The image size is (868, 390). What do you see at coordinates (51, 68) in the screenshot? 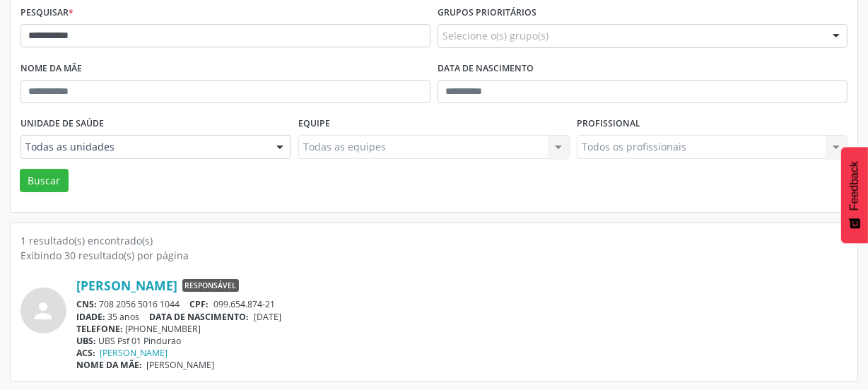
I see `label: Nome da mãe` at bounding box center [51, 68].